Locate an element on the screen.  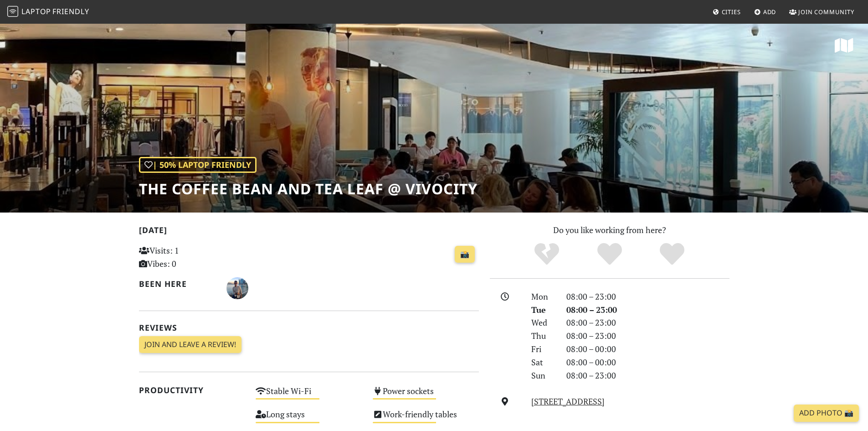
img: LaptopFriendly is located at coordinates (13, 11).